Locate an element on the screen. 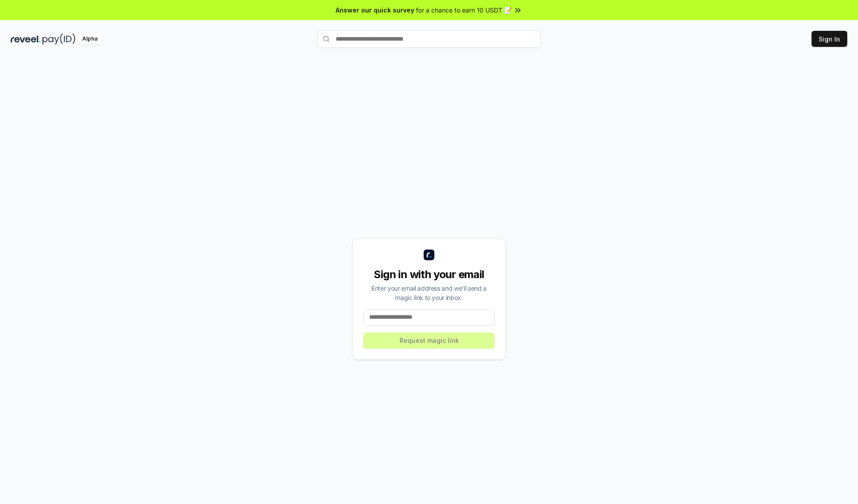  div: Enter your email address and we’ll send a magic link to your inbox. is located at coordinates (429, 293).